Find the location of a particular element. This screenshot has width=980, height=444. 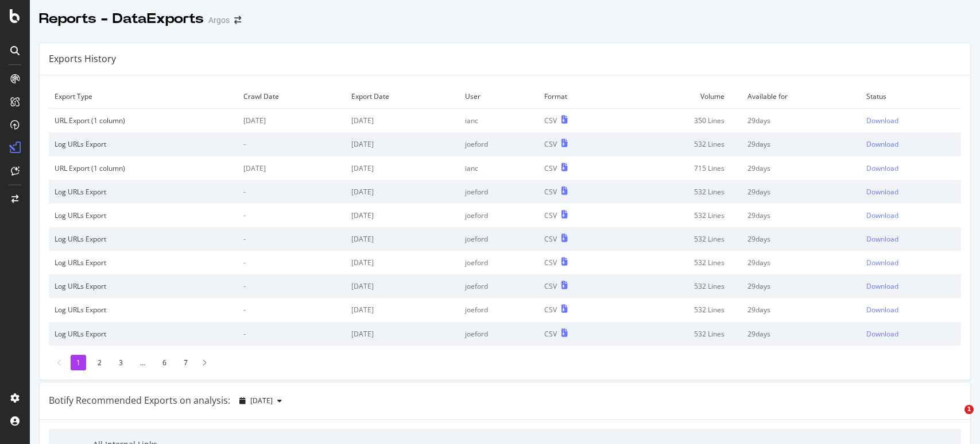

div: Argos is located at coordinates (218, 20).